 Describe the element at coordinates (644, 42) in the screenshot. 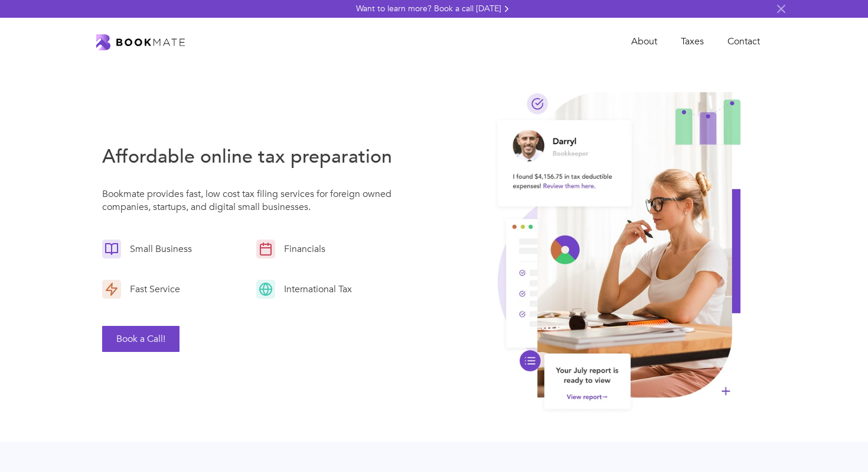

I see `a: About` at that location.